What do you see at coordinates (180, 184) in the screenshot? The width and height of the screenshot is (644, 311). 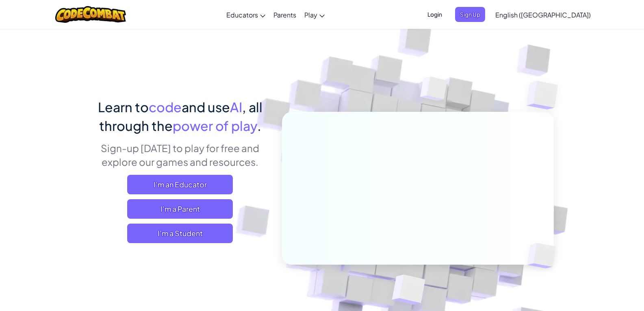 I see `span: I'm an Educator` at bounding box center [180, 184].